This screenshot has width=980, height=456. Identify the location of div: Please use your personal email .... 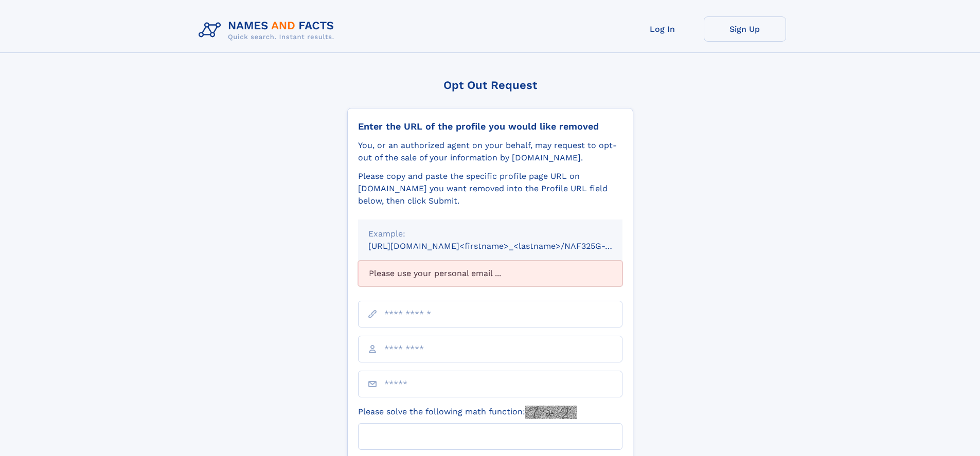
(490, 274).